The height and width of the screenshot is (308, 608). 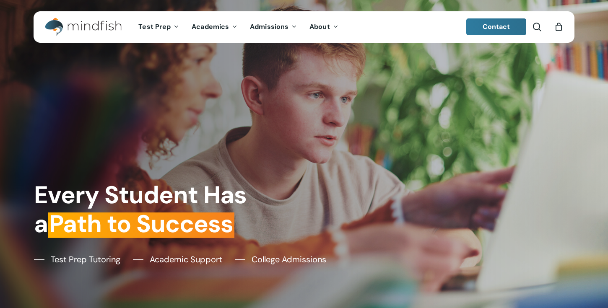 What do you see at coordinates (186, 259) in the screenshot?
I see `span: Academic Support` at bounding box center [186, 259].